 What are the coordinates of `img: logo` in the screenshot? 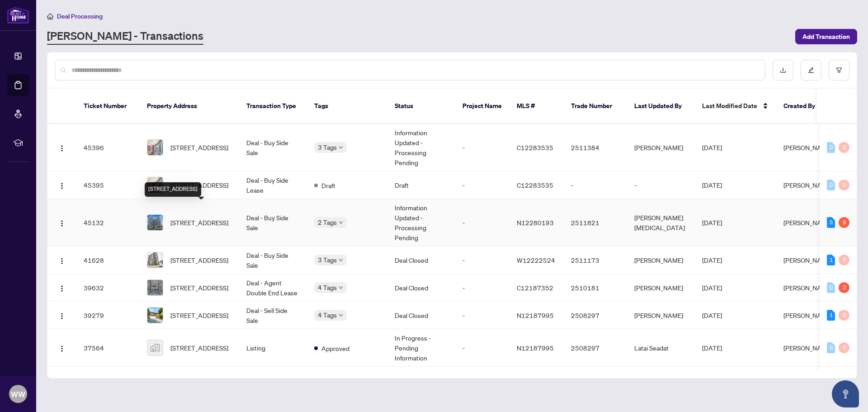 It's located at (18, 15).